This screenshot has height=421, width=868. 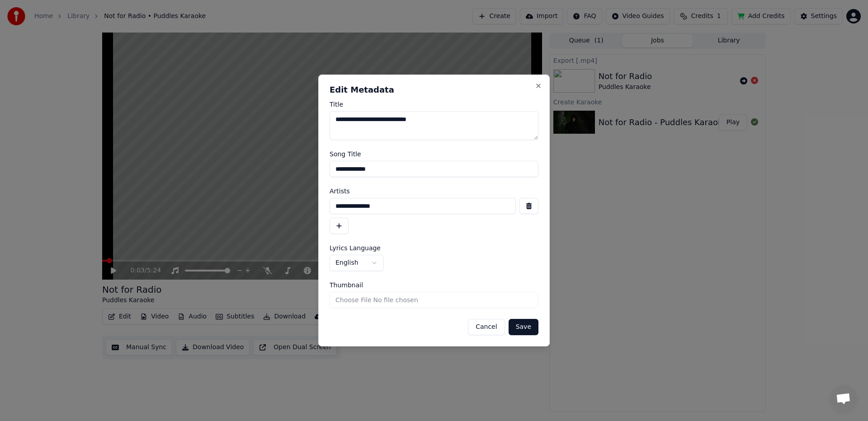 I want to click on label: Song Title, so click(x=434, y=154).